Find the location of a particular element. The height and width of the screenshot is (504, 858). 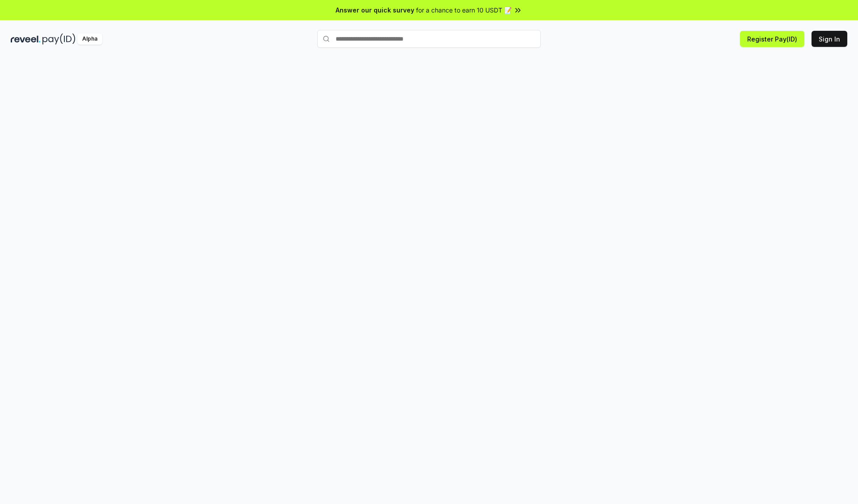

span: for a chance to earn 10 USDT 📝 is located at coordinates (464, 10).